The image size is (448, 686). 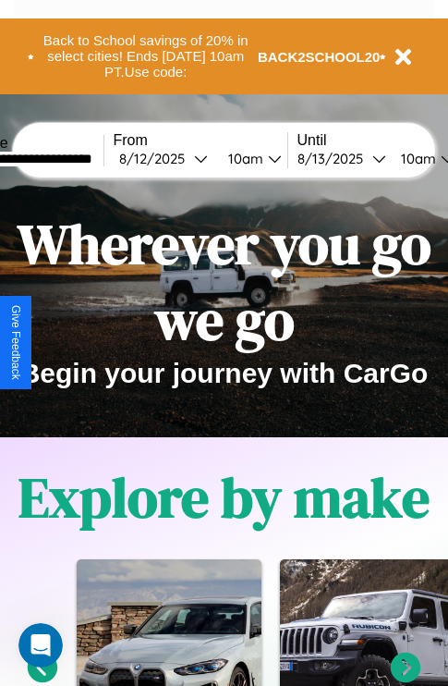 I want to click on button: 8/12/2025, so click(x=164, y=158).